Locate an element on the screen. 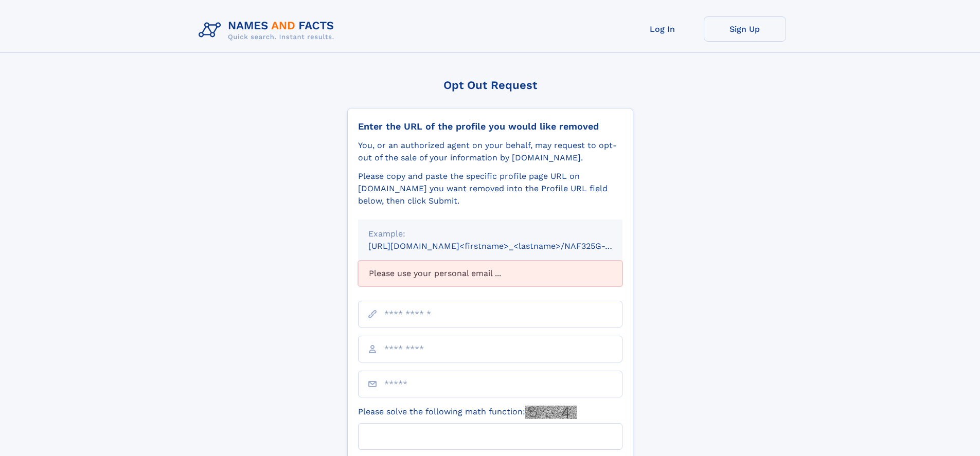 The height and width of the screenshot is (456, 980). a: Log In is located at coordinates (663, 29).